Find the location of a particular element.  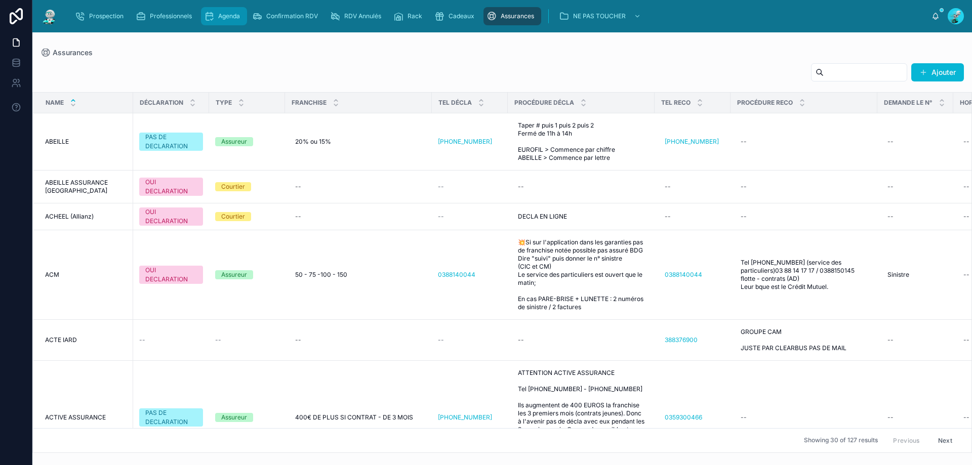

button: Ajouter is located at coordinates (938, 72).